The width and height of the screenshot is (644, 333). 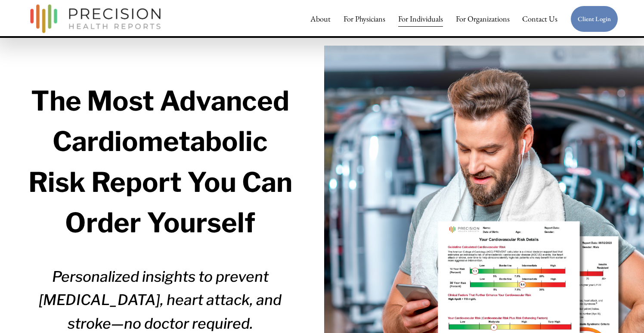 What do you see at coordinates (364, 19) in the screenshot?
I see `a: For Physicians` at bounding box center [364, 19].